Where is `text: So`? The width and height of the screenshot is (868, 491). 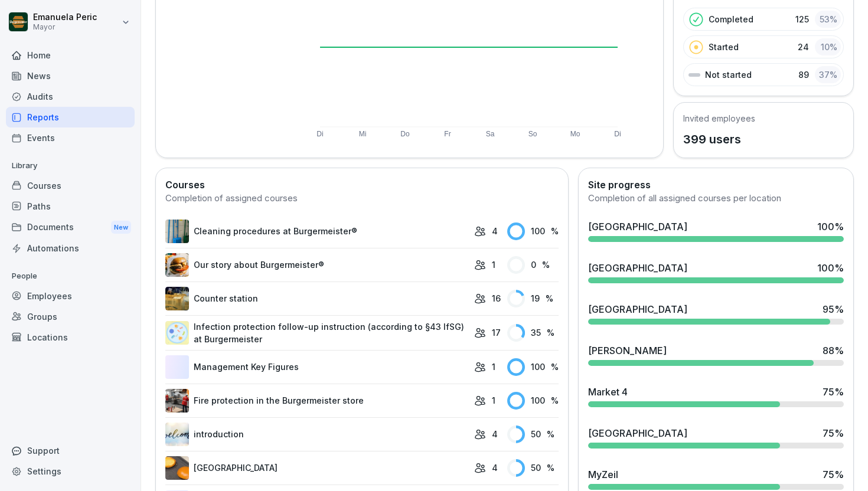 text: So is located at coordinates (533, 134).